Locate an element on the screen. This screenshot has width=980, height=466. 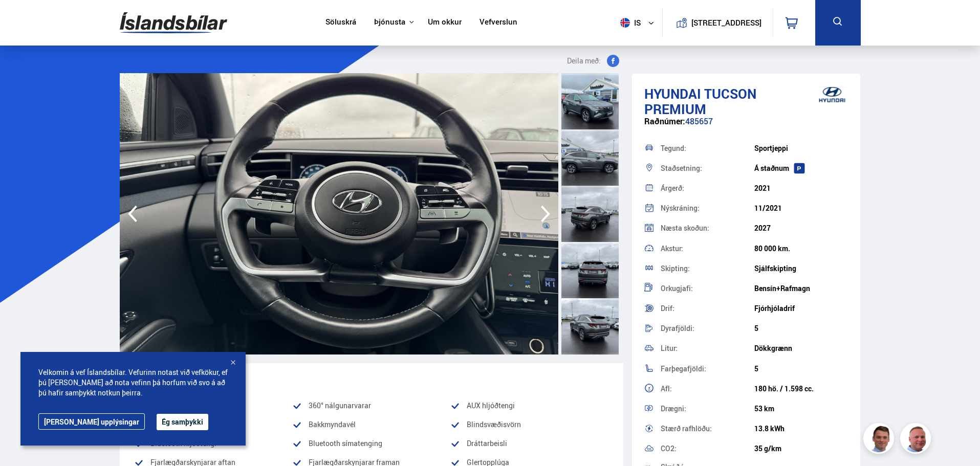
div: Staðsetning: is located at coordinates (707, 169).